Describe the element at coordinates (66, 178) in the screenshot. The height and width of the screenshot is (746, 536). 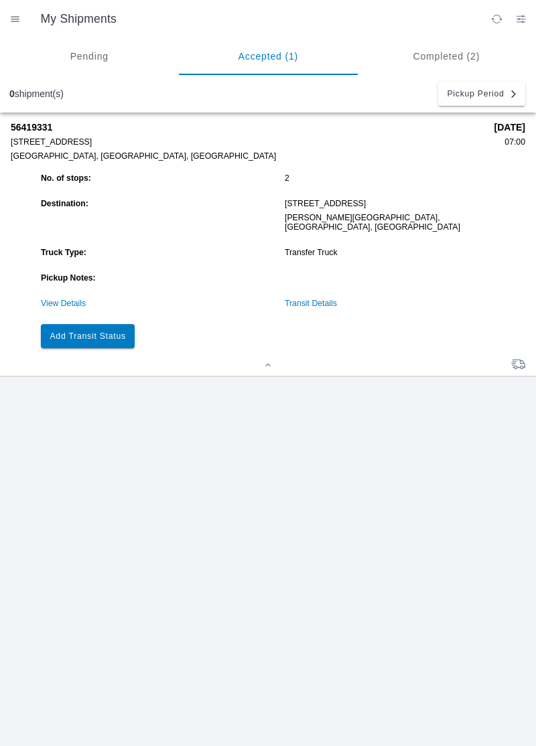
I see `strong: No. of stops:` at that location.